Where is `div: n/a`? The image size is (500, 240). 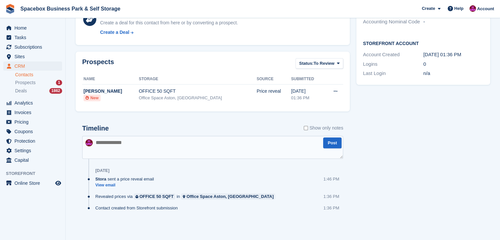 div: n/a is located at coordinates (454, 73).